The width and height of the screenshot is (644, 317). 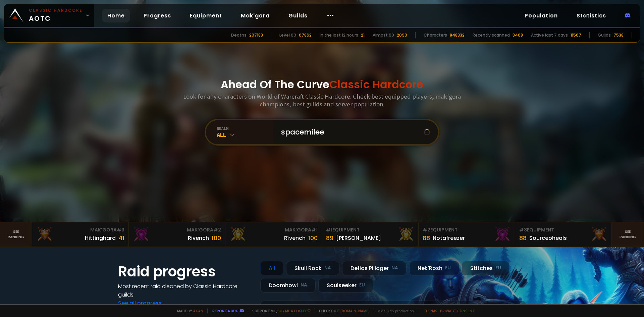 I want to click on div: 2090, so click(x=402, y=35).